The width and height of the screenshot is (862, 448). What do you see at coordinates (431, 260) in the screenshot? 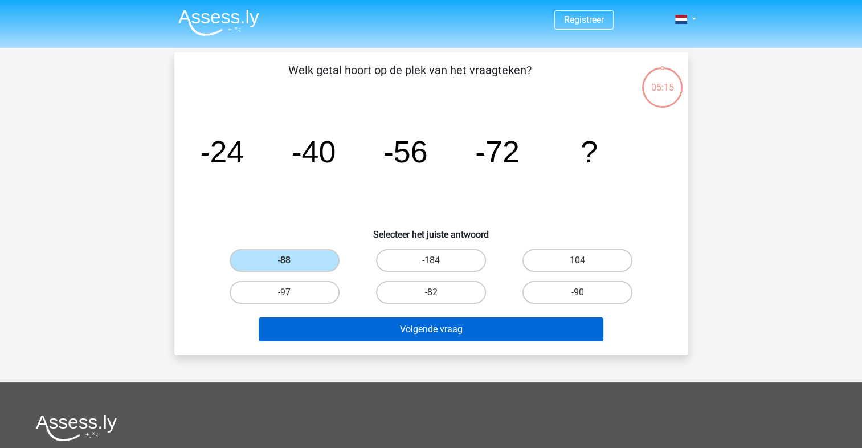
I see `label: -184` at bounding box center [431, 260].